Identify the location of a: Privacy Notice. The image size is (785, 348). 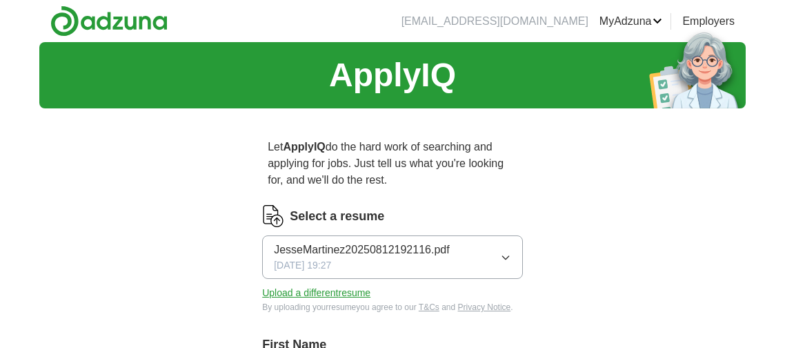
(484, 307).